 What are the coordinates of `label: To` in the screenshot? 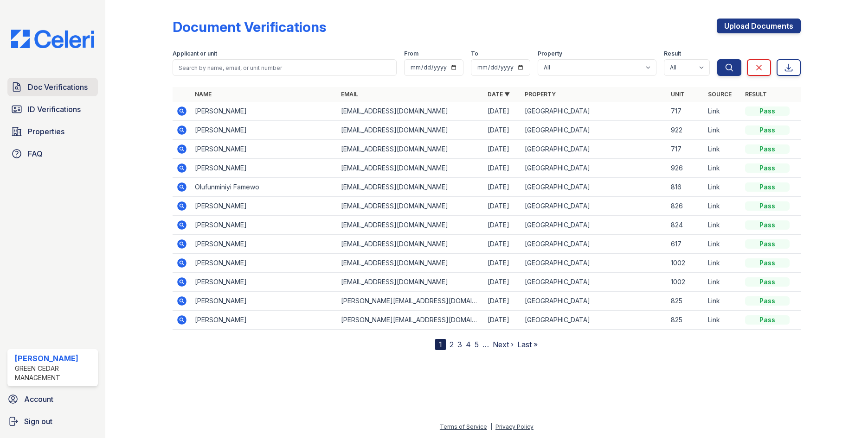 It's located at (474, 54).